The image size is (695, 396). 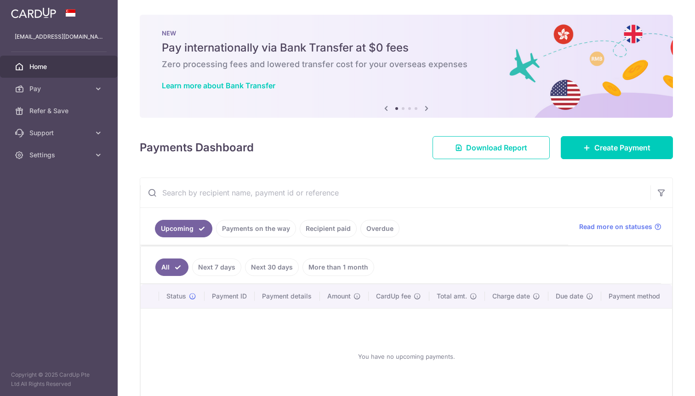 What do you see at coordinates (256, 229) in the screenshot?
I see `a: Payments on the way` at bounding box center [256, 229].